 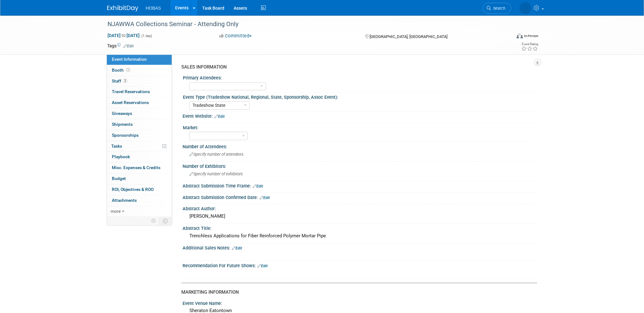 I want to click on span: ROI, Objectives & ROO, so click(x=132, y=189).